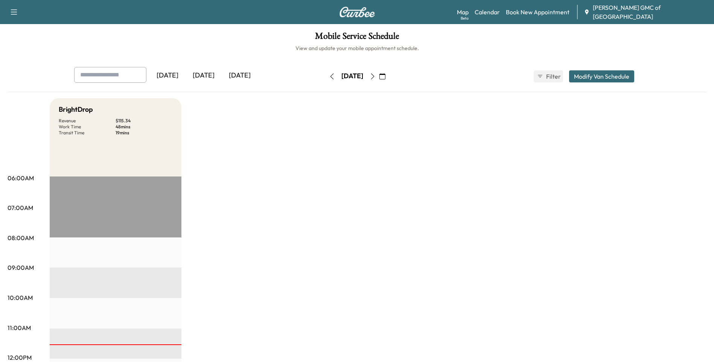  Describe the element at coordinates (487, 12) in the screenshot. I see `a: Calendar` at that location.